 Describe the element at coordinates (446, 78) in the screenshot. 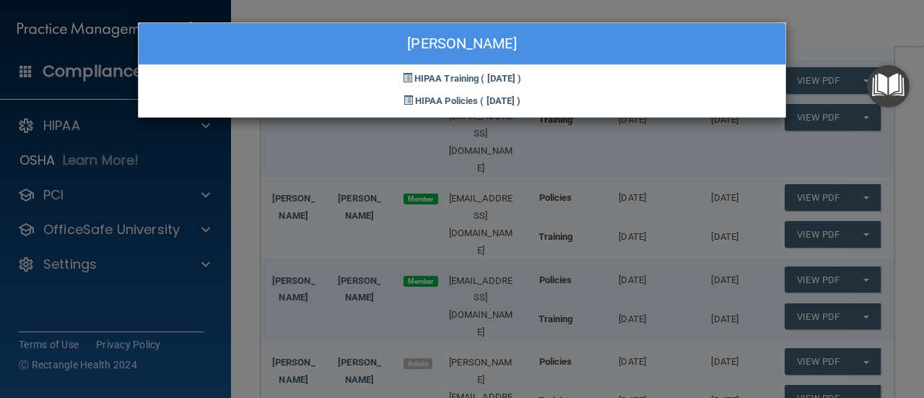

I see `span: HIPAA Training` at that location.